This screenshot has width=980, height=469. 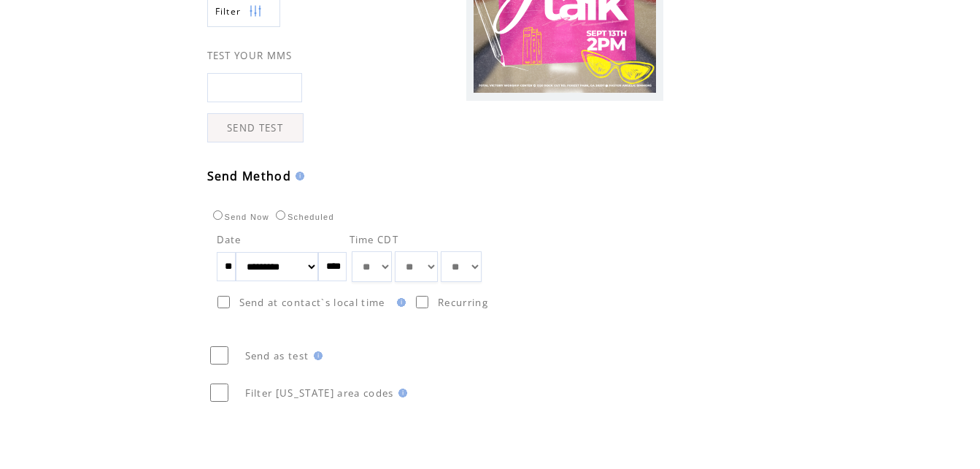 What do you see at coordinates (255, 128) in the screenshot?
I see `a: SEND TEST` at bounding box center [255, 128].